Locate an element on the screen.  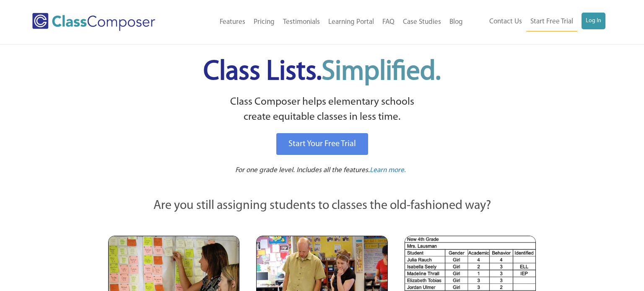
a: Learning Portal is located at coordinates (351, 22).